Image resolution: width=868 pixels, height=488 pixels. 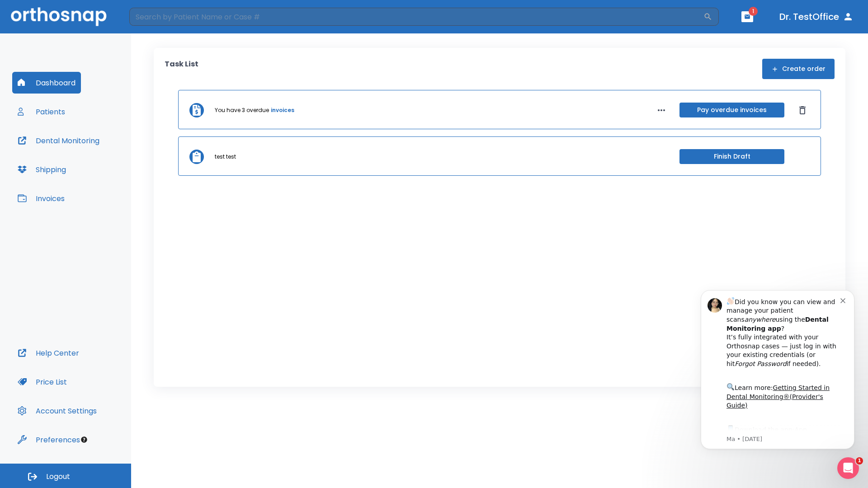 What do you see at coordinates (42, 170) in the screenshot?
I see `a: Shipping` at bounding box center [42, 170].